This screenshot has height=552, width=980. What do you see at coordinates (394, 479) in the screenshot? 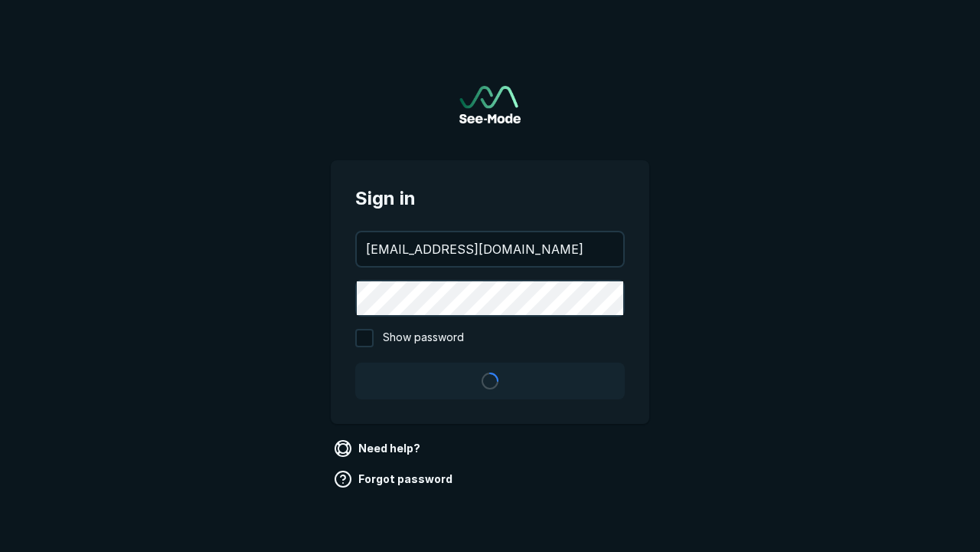
I see `a: Forgot password` at bounding box center [394, 479].